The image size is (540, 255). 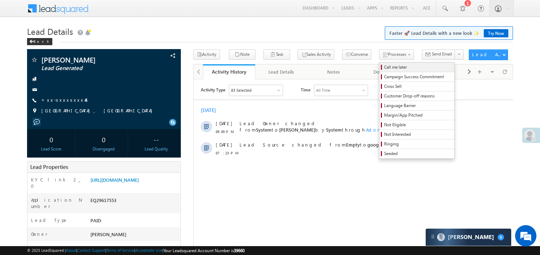 I want to click on div: All Time, so click(x=130, y=11).